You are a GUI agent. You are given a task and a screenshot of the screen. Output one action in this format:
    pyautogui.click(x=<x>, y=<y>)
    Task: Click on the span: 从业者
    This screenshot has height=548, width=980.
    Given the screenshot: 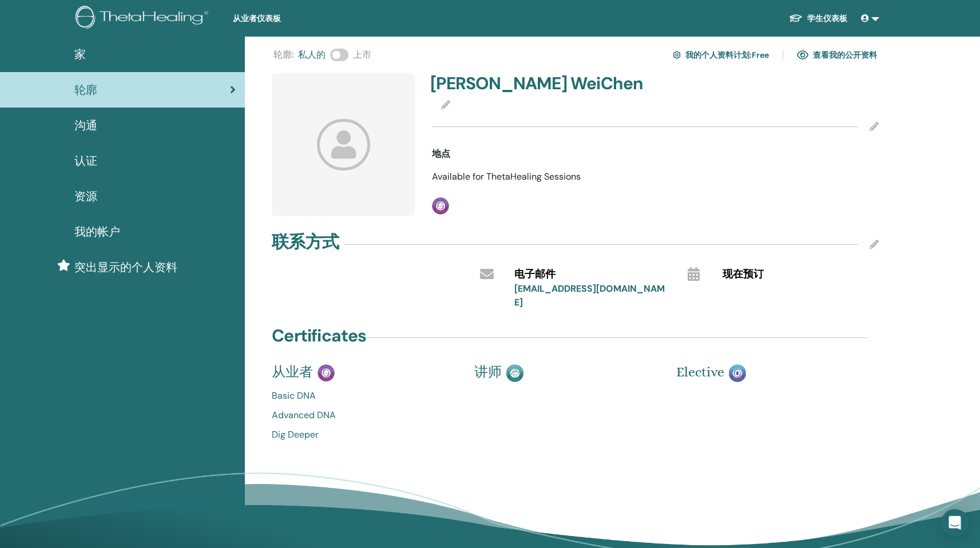 What is the action you would take?
    pyautogui.click(x=292, y=372)
    